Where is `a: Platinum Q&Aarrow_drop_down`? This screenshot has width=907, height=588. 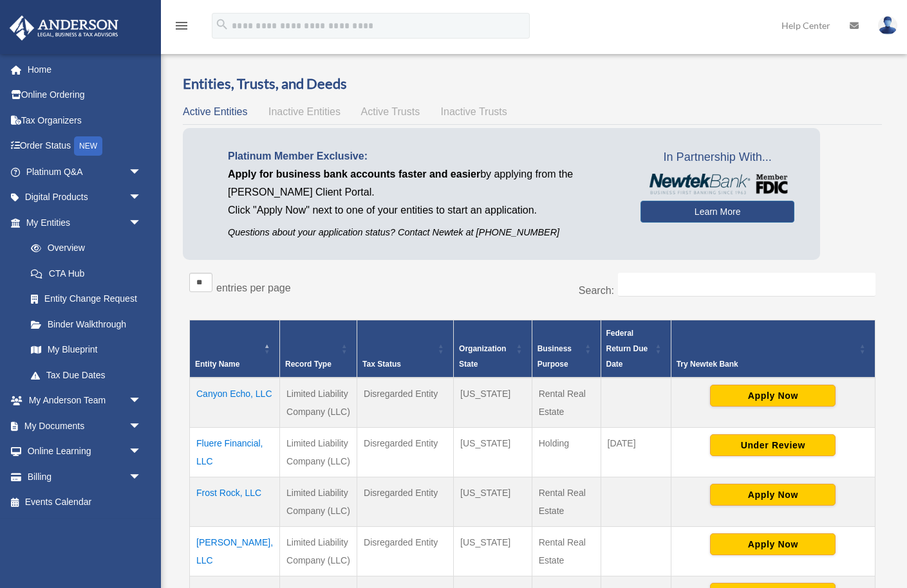
a: Platinum Q&Aarrow_drop_down is located at coordinates (85, 172).